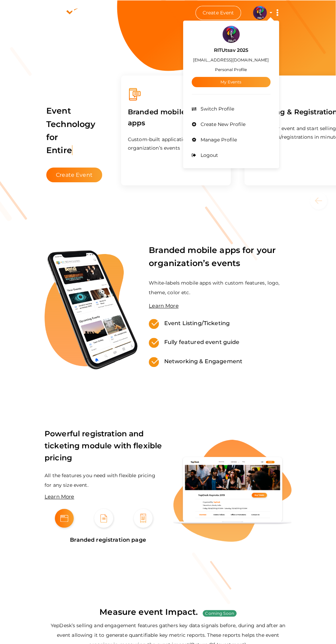  Describe the element at coordinates (231, 82) in the screenshot. I see `a: My Events` at that location.